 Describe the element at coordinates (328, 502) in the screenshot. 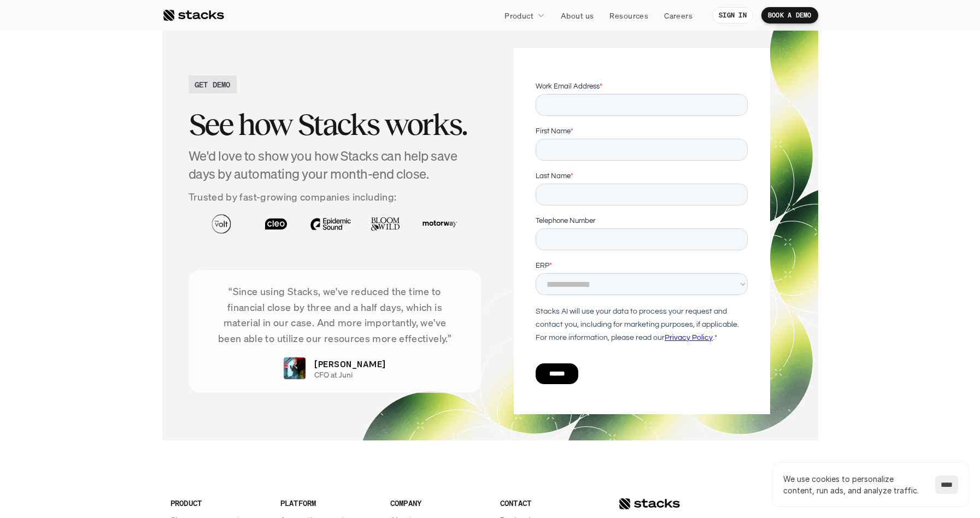

I see `p: PLATFORM` at that location.